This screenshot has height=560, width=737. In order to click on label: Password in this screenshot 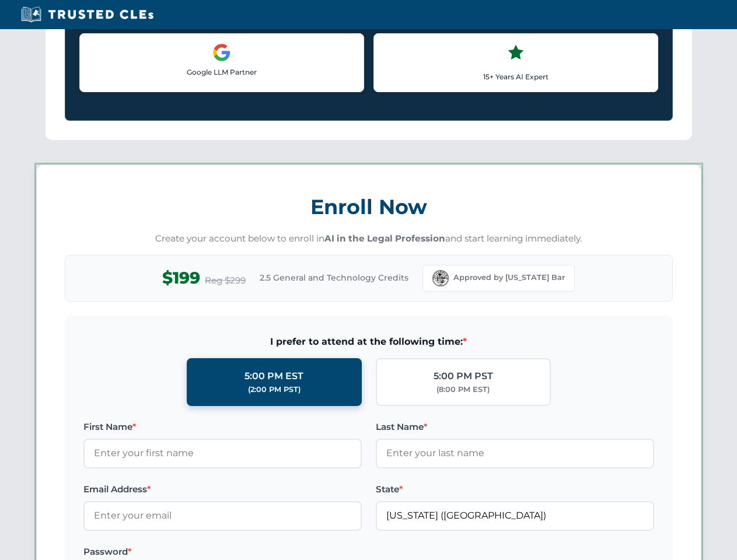, I will do `click(222, 552)`.